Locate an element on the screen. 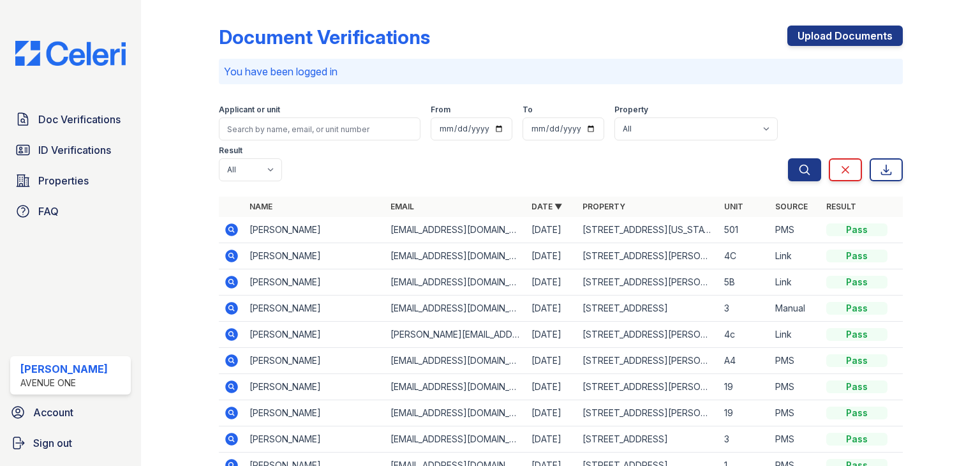  span: Properties is located at coordinates (64, 181).